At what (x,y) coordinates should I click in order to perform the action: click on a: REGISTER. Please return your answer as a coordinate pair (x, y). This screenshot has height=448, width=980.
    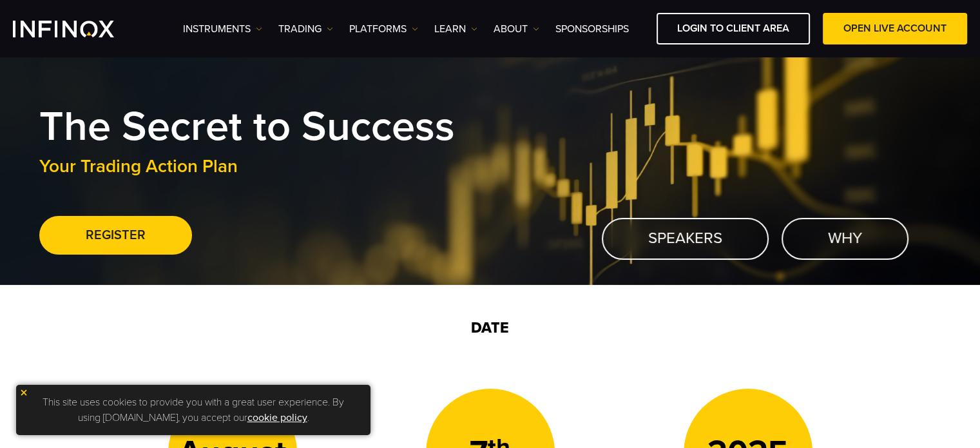
    Looking at the image, I should click on (116, 236).